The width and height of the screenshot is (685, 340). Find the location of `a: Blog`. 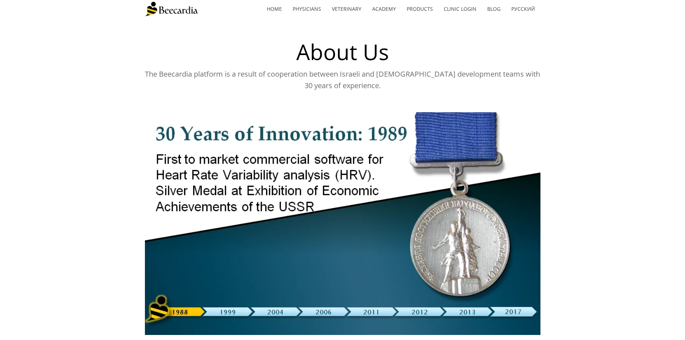

a: Blog is located at coordinates (493, 9).